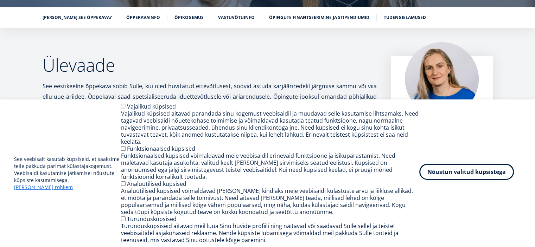 This screenshot has width=535, height=247. Describe the element at coordinates (236, 18) in the screenshot. I see `a: Vastuvõtuinfo` at that location.